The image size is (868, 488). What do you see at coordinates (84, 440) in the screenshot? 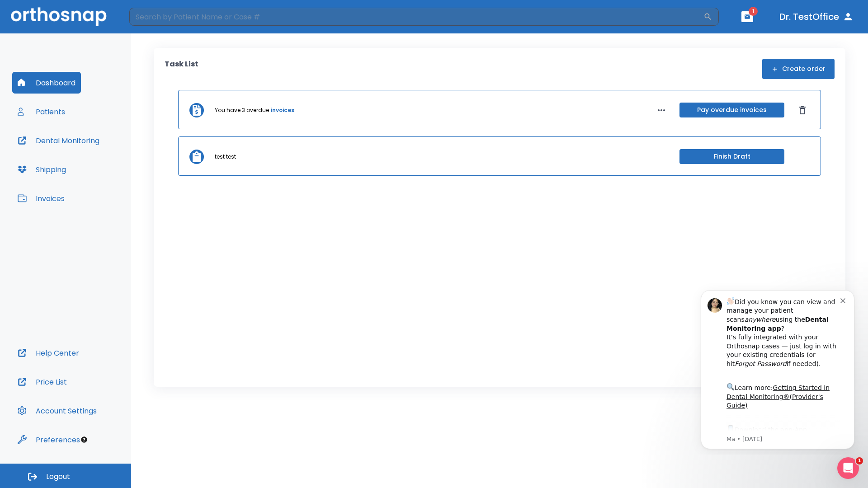
I see `div: Tooltip anchor` at bounding box center [84, 440].